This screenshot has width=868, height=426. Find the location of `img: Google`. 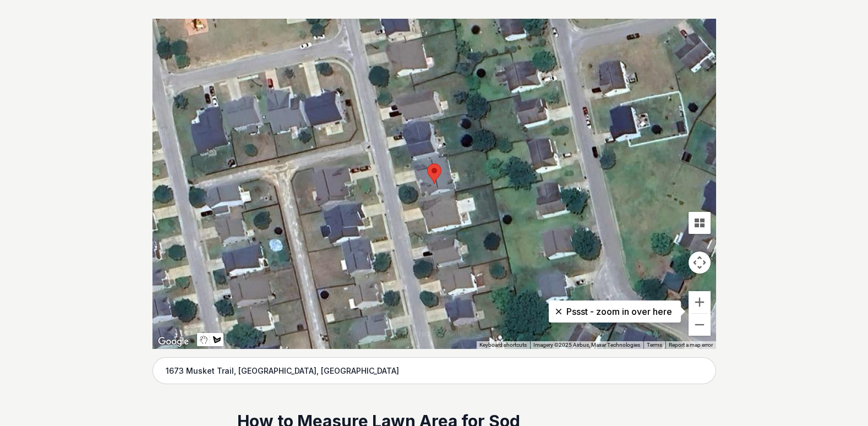

img: Google is located at coordinates (173, 342).